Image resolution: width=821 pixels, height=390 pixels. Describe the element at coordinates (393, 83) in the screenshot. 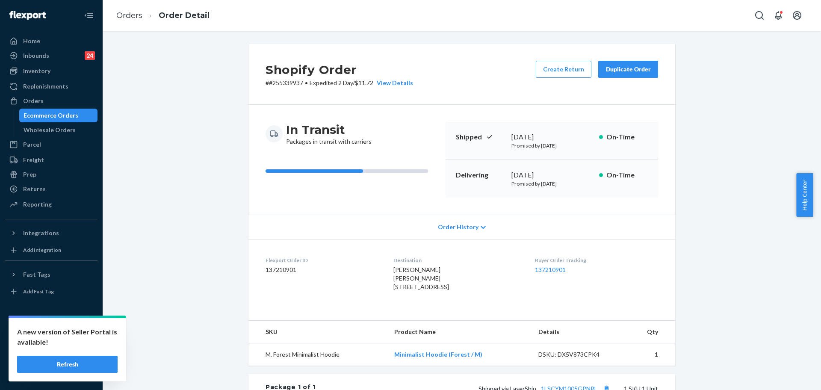

I see `div: View Details` at that location.